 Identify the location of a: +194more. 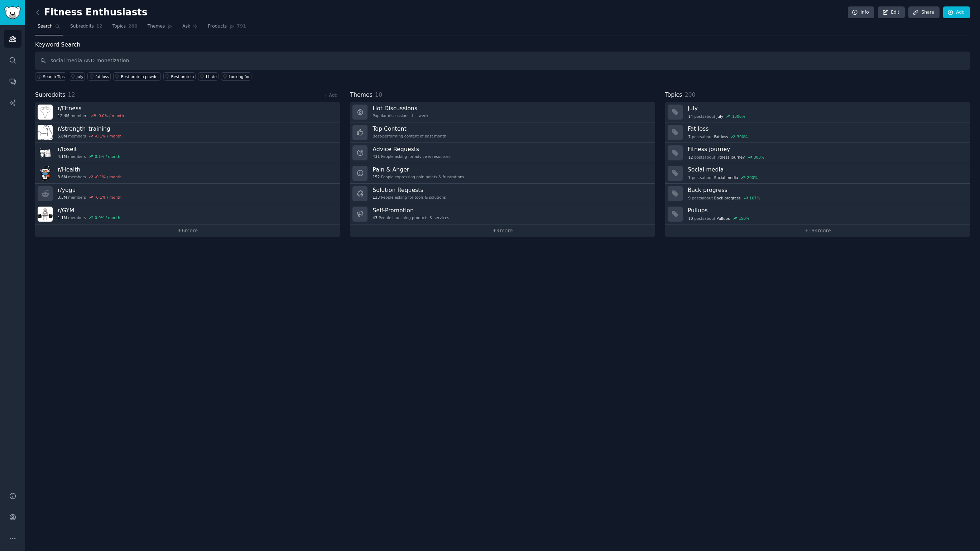
(818, 231).